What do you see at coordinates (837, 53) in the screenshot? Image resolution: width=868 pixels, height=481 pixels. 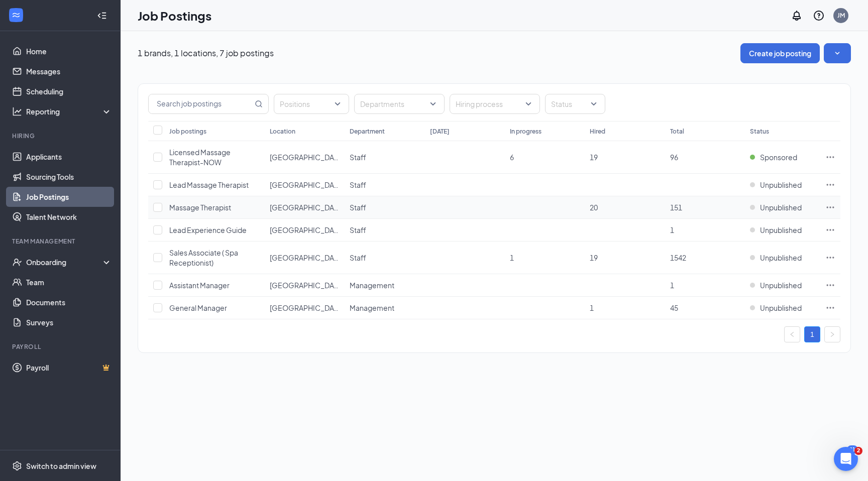 I see `svg: SmallChevronDown` at bounding box center [837, 53].